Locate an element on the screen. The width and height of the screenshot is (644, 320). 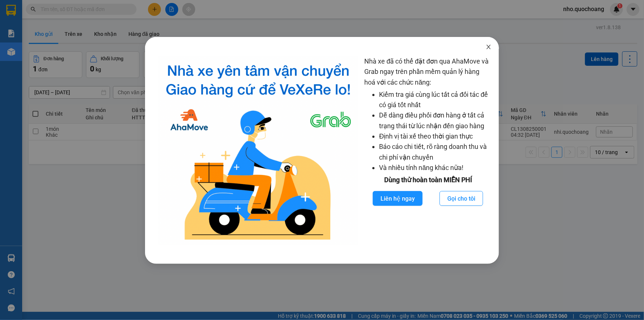
li: Dễ dàng điều phối đơn hàng ở tất cả trạng thái từ lúc nhận đến giao hàng is located at coordinates (435, 121).